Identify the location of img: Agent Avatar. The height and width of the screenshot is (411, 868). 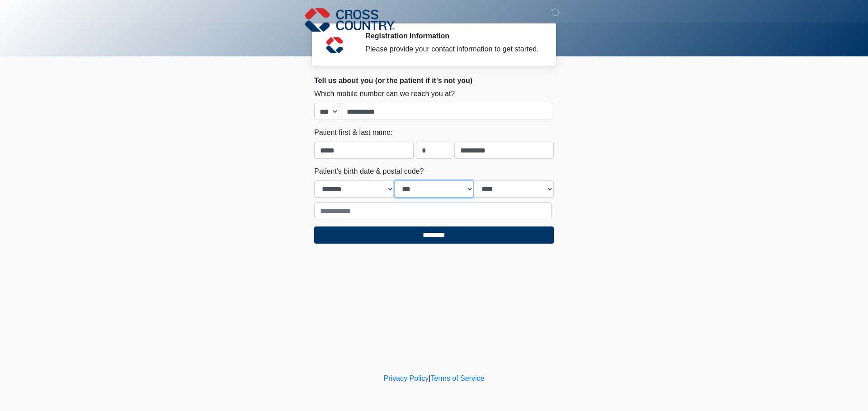
(335, 45).